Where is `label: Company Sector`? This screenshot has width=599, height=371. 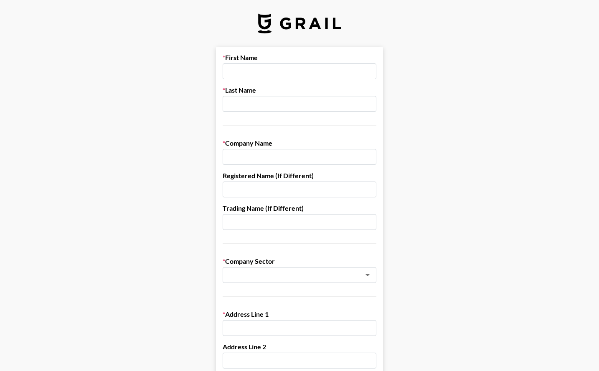
label: Company Sector is located at coordinates (299, 261).